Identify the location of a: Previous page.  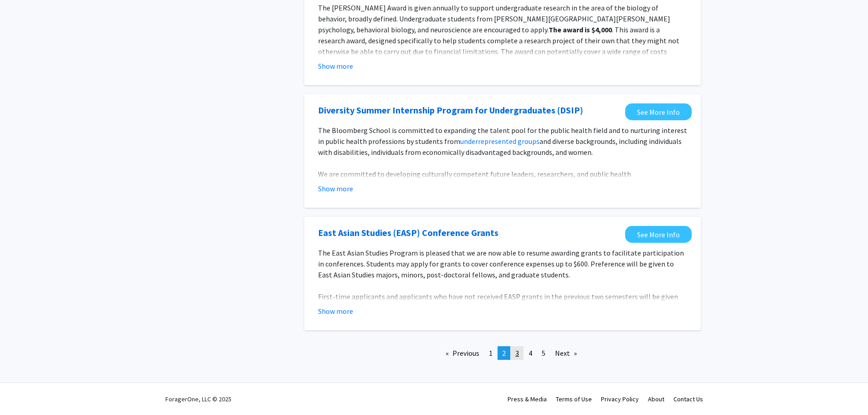
(462, 353).